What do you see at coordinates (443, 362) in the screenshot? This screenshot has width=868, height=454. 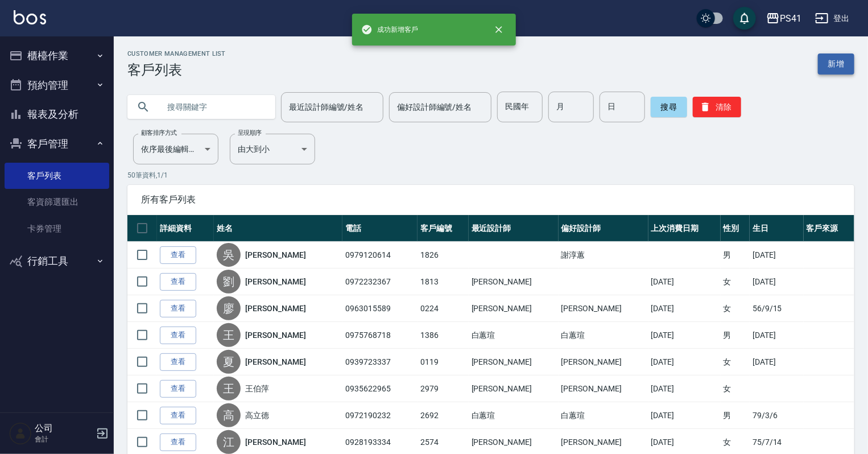 I see `td: 0119` at bounding box center [443, 362].